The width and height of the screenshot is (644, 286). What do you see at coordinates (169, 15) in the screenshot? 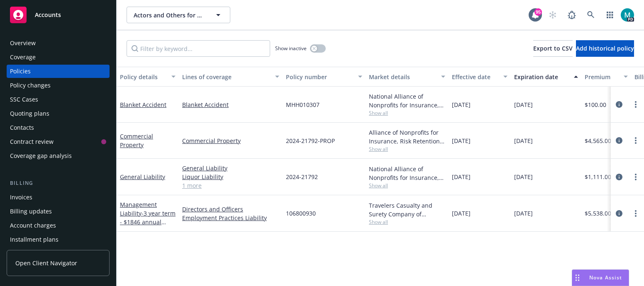
I see `span: Actors and Others for Animals` at bounding box center [169, 15].